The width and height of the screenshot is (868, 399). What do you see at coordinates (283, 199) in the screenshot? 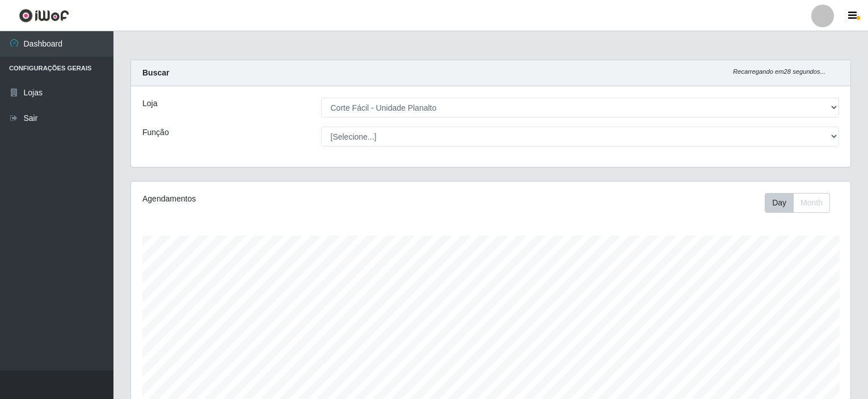
I see `div: Agendamentos` at bounding box center [283, 199].